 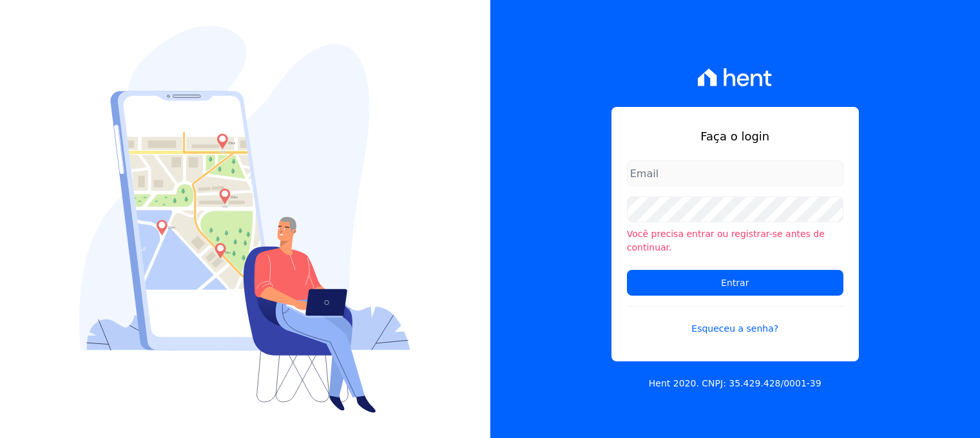 I want to click on li: Você precisa entrar ou registrar-se antes de continuar., so click(x=735, y=241).